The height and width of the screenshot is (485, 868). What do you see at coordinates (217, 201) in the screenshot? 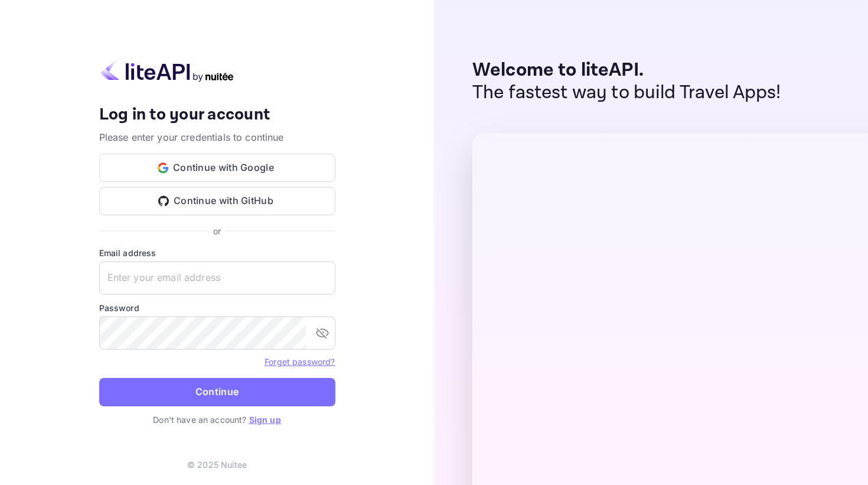
I see `button: Continue with GitHub` at bounding box center [217, 201].